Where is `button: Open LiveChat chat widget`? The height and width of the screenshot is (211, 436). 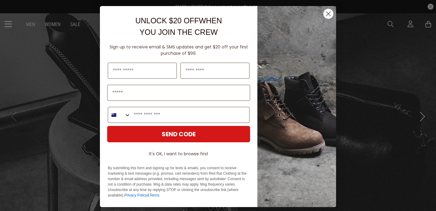 button: Open LiveChat chat widget is located at coordinates (14, 12).